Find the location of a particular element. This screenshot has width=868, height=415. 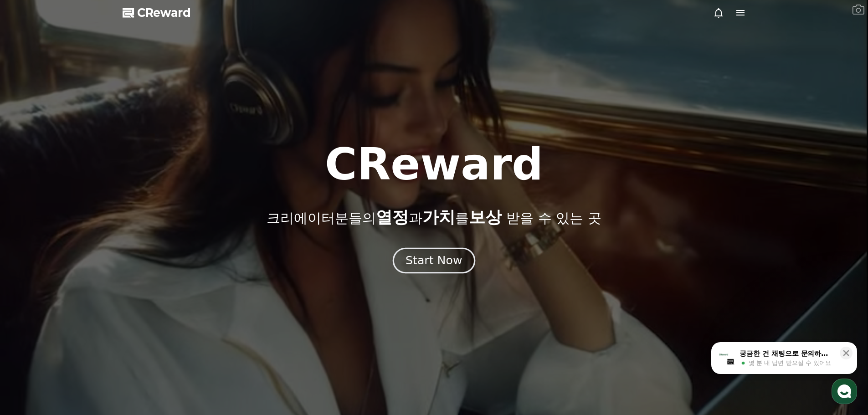

p: 크리에이터분들의 과 를 받을 수 있는 곳 is located at coordinates (434, 217).